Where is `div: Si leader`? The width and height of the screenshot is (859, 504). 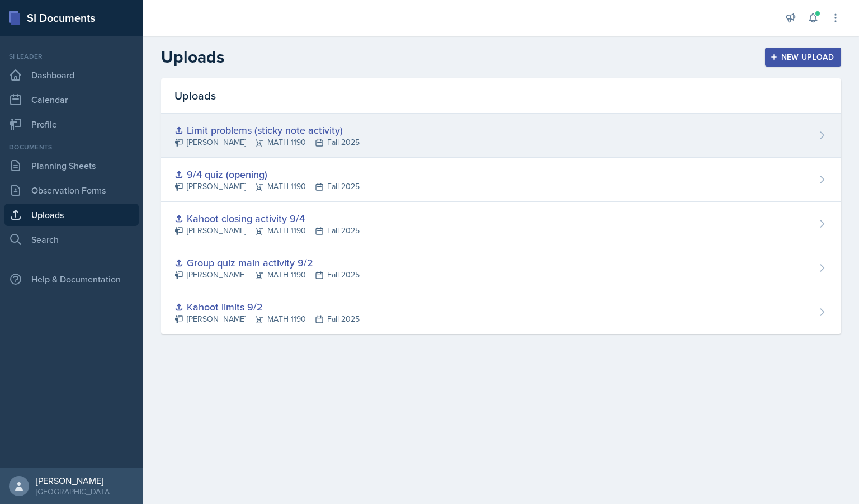
div: Si leader is located at coordinates (71, 57).